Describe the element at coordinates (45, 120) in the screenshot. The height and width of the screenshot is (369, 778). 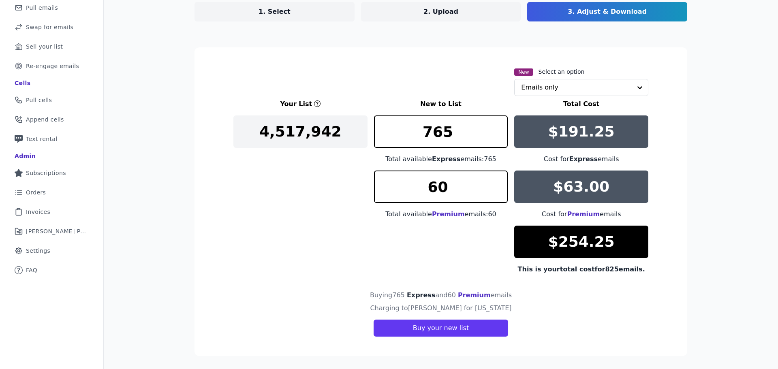
I see `span: Append cells` at that location.